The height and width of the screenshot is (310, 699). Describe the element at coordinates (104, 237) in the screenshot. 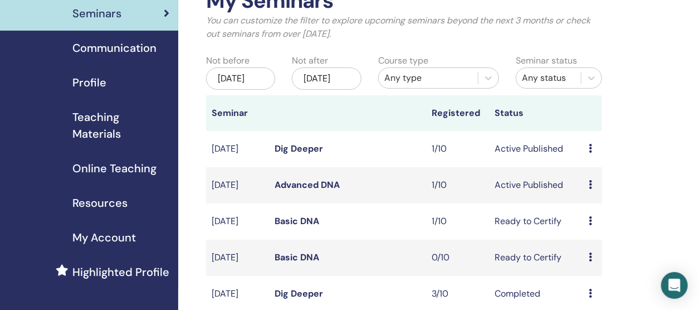

I see `span: My Account` at that location.